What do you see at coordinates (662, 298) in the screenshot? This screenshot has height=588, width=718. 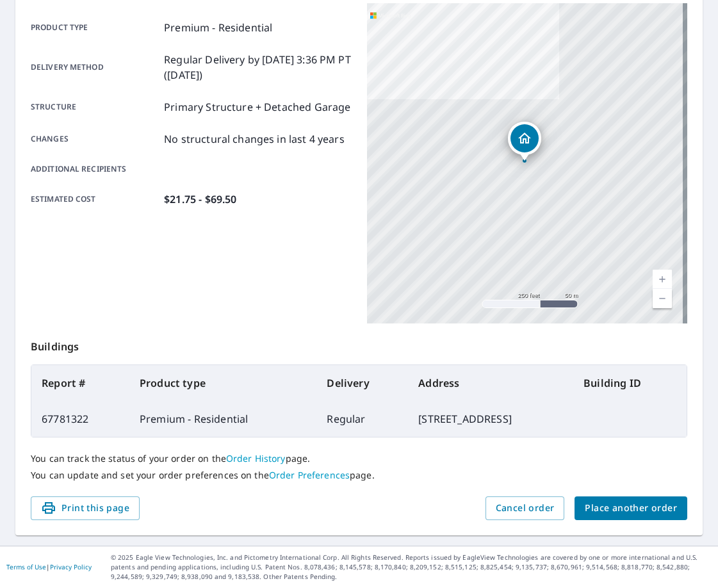 I see `a: Current Level 17, Zoom Out` at bounding box center [662, 298].